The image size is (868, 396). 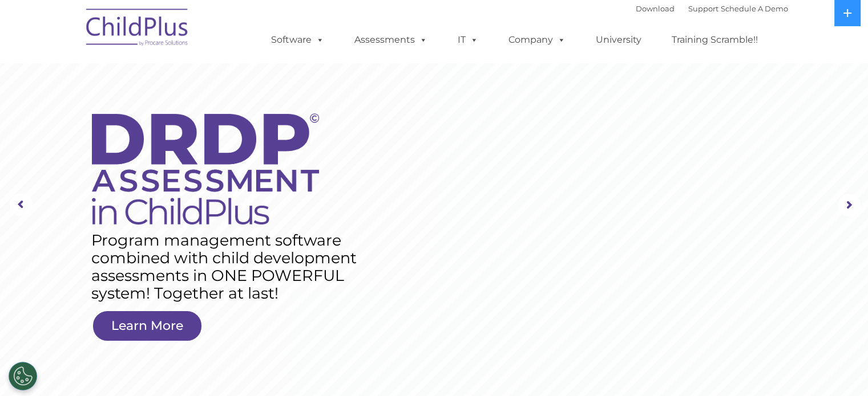 What do you see at coordinates (297, 40) in the screenshot?
I see `a: Software` at bounding box center [297, 40].